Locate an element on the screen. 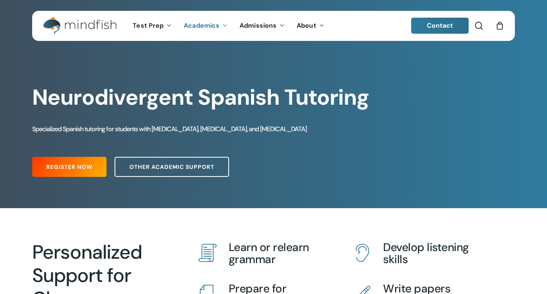  a: Contact is located at coordinates (440, 26).